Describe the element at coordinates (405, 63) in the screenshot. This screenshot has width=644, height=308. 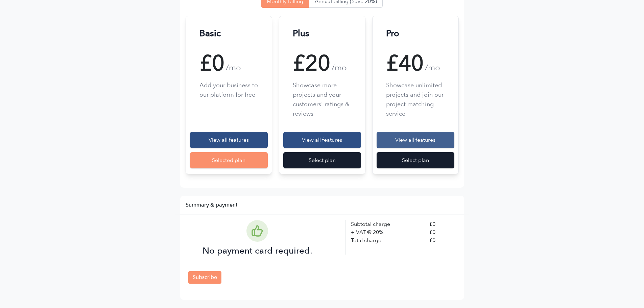
I see `span: £40` at that location.